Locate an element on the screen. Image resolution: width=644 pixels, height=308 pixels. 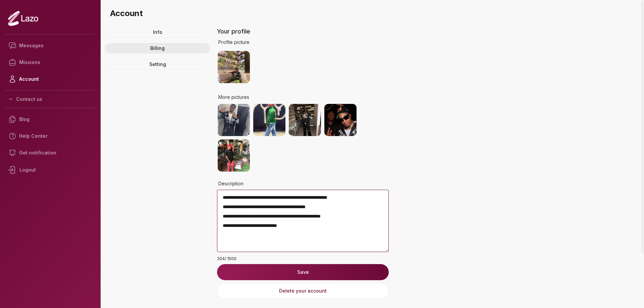
a: Blog is located at coordinates (50, 119).